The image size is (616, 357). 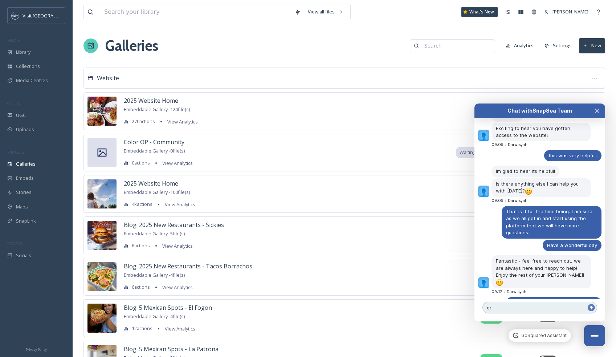 I want to click on span: Embeds, so click(x=25, y=178).